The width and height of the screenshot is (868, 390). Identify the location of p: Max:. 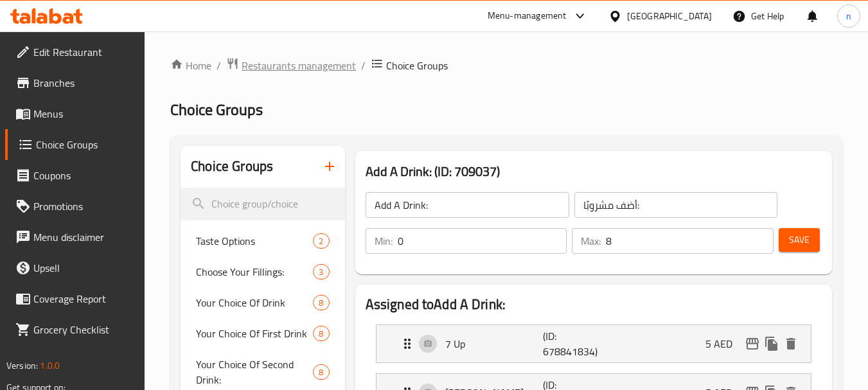
(591, 241).